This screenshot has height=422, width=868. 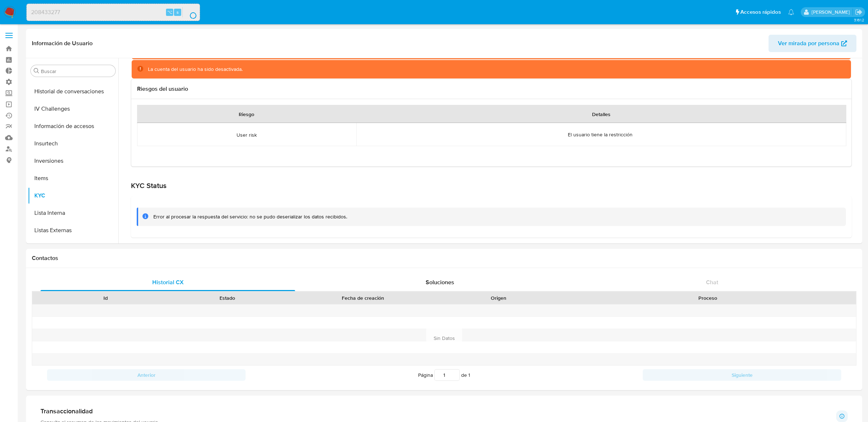 I want to click on button: search-icon, so click(x=189, y=12).